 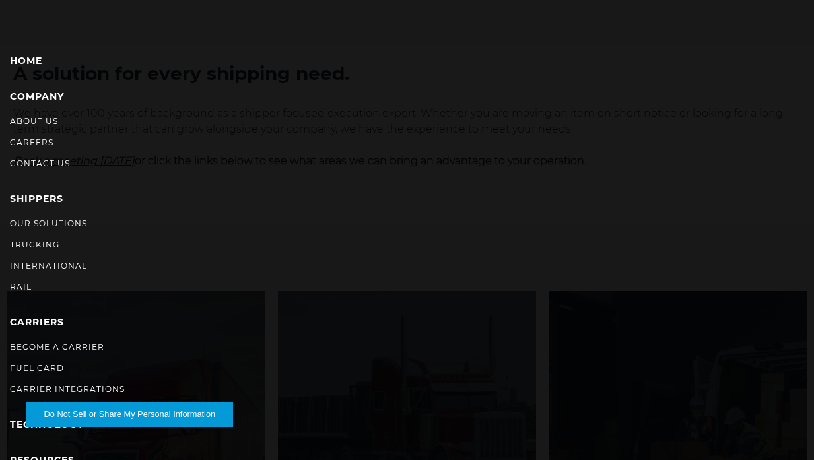 What do you see at coordinates (34, 121) in the screenshot?
I see `a: About Us` at bounding box center [34, 121].